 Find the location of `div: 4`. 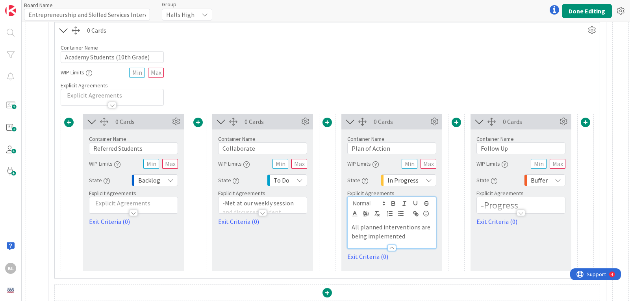

div: 4 is located at coordinates (42, 6).